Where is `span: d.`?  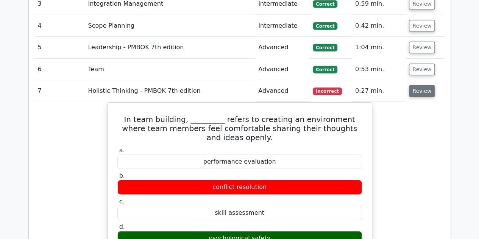
span: d. is located at coordinates (122, 226).